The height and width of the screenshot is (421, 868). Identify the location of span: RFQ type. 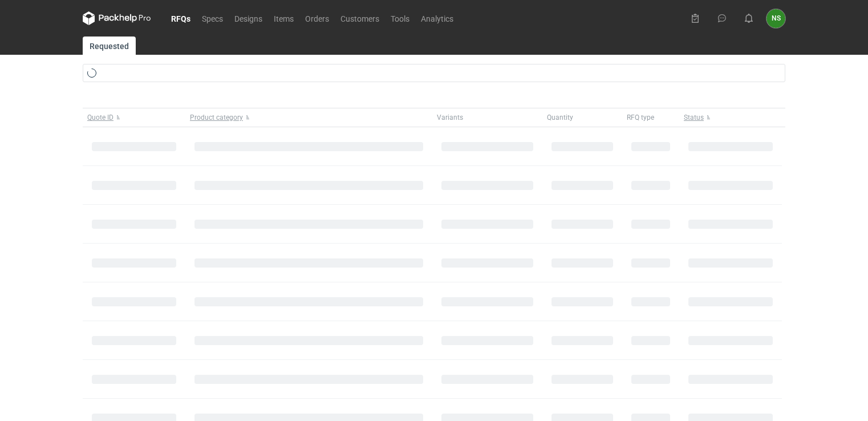
(640, 117).